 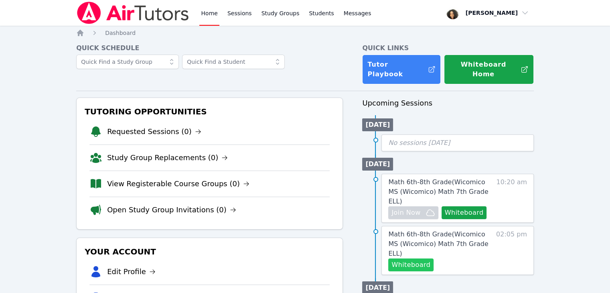 What do you see at coordinates (131, 271) in the screenshot?
I see `a: Edit Profile` at bounding box center [131, 271].